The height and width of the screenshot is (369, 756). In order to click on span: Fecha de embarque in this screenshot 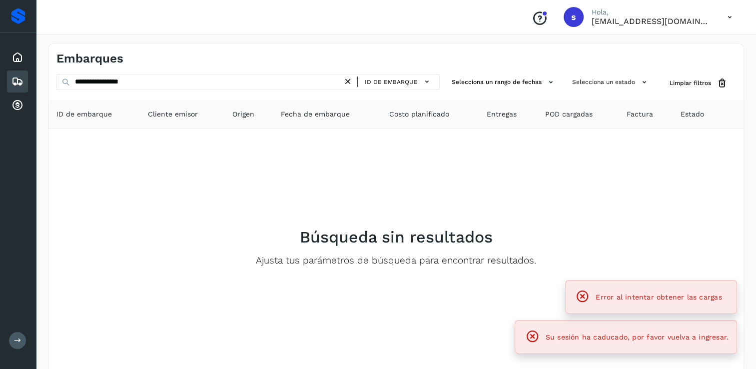, I will do `click(315, 114)`.